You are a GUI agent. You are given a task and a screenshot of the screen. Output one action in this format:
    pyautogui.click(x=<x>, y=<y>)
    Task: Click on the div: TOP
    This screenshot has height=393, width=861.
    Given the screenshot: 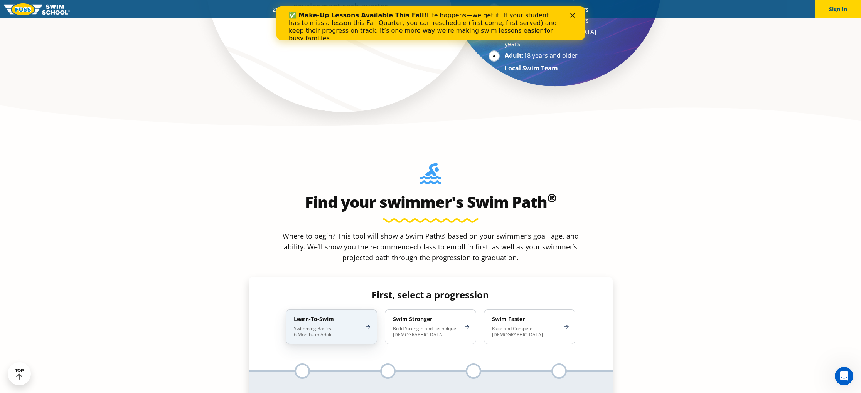 What is the action you would take?
    pyautogui.click(x=19, y=374)
    